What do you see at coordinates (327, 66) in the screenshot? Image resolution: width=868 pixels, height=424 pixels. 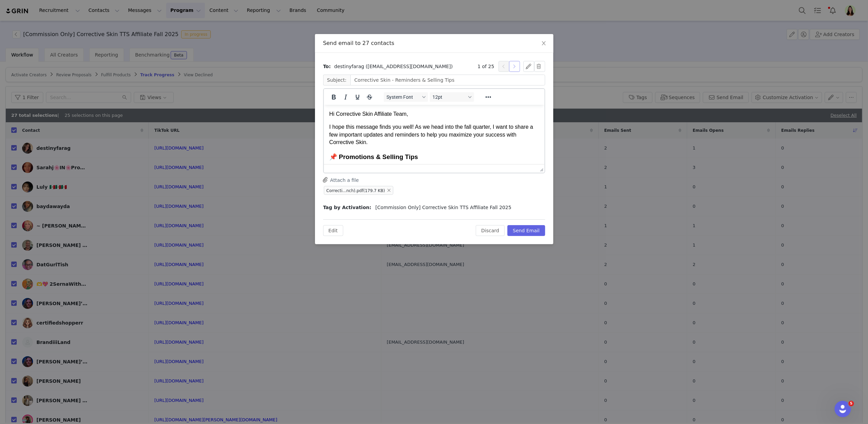 I see `span: To:` at bounding box center [327, 66].